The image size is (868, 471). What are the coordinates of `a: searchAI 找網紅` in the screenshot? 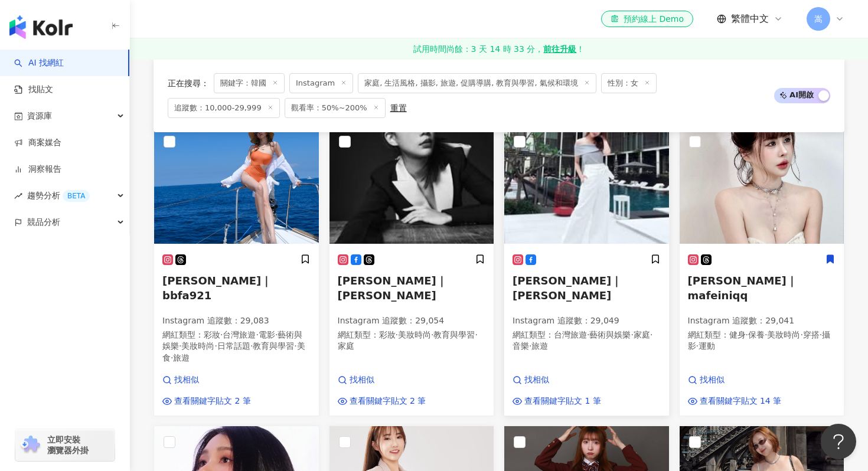 It's located at (39, 63).